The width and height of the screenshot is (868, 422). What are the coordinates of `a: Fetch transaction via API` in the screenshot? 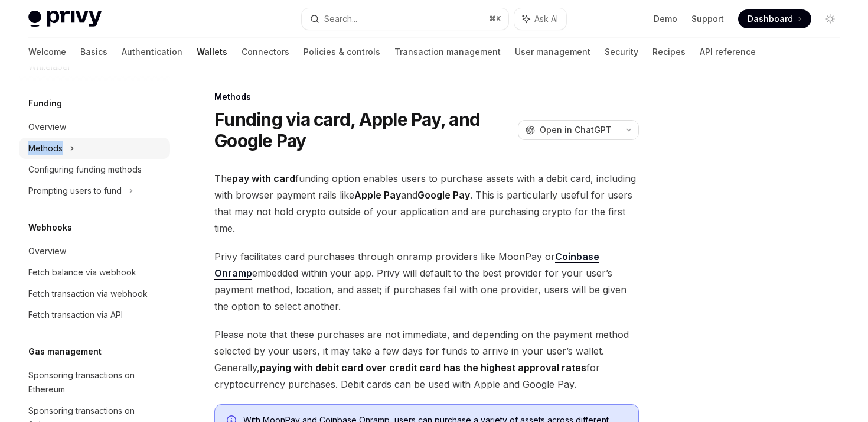 It's located at (94, 315).